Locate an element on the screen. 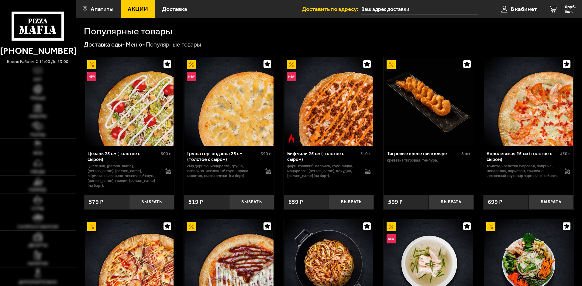 This screenshot has height=286, width=582. span: В кабинет is located at coordinates (524, 9).